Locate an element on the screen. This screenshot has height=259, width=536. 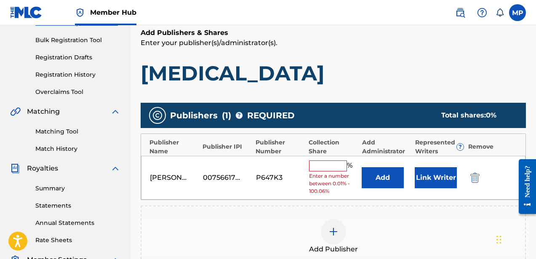
span: Royalties is located at coordinates (43, 168).